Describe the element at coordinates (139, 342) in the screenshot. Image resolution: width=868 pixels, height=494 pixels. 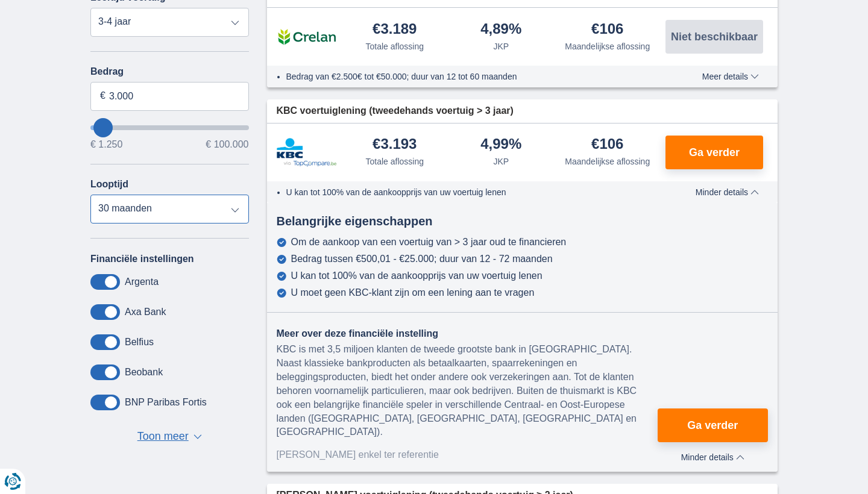
I see `label: Belfius` at that location.